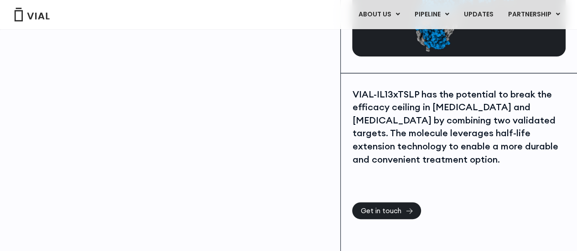  What do you see at coordinates (386, 211) in the screenshot?
I see `a: Get in touch` at bounding box center [386, 211].